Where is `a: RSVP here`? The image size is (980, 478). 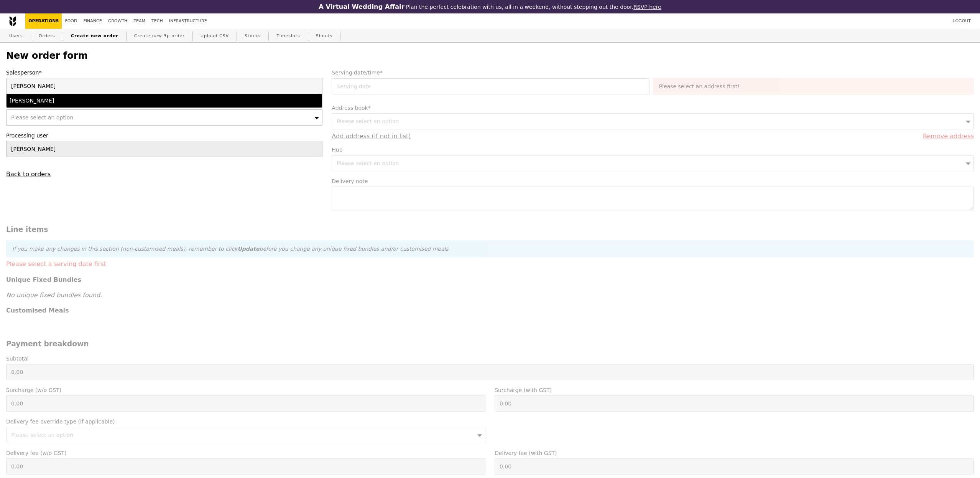
a: RSVP here is located at coordinates (647, 7).